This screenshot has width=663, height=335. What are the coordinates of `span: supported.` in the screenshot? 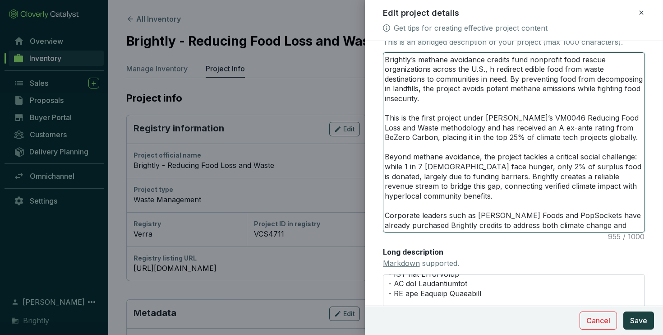 It's located at (421, 263).